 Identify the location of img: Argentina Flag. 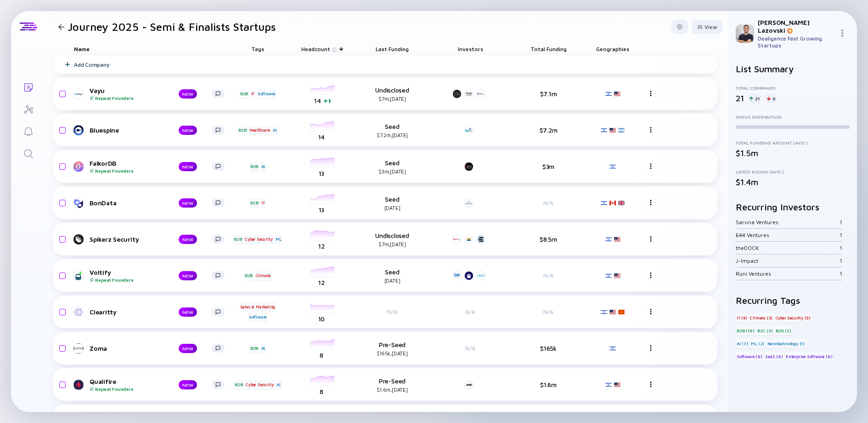
(622, 130).